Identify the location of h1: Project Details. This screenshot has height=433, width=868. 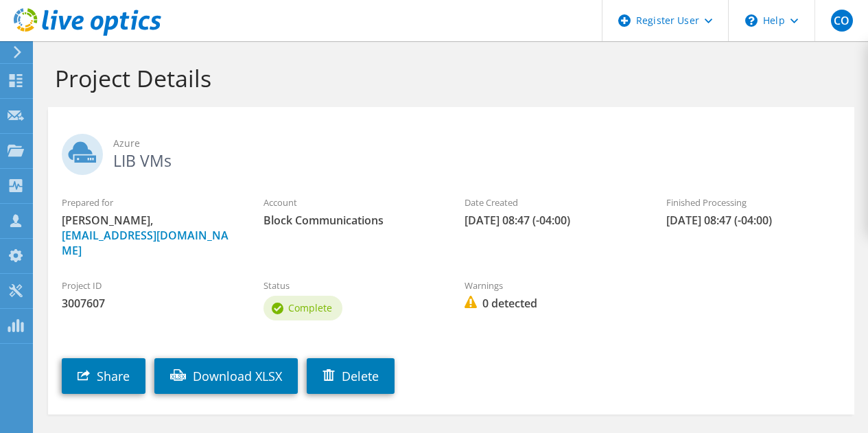
(447, 78).